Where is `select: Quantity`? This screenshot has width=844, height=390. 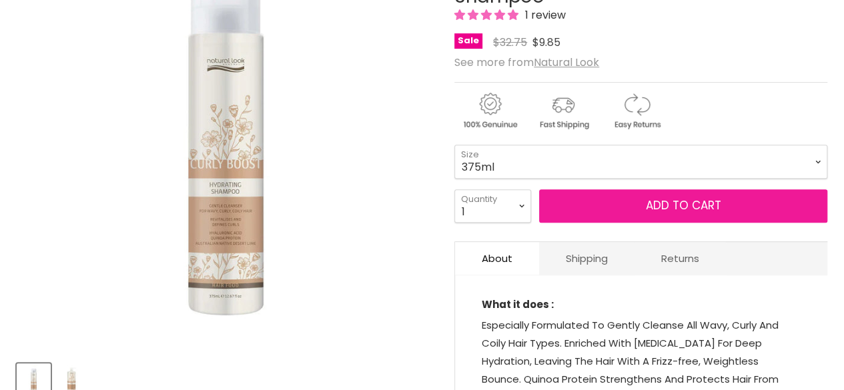
select: Quantity is located at coordinates (492, 206).